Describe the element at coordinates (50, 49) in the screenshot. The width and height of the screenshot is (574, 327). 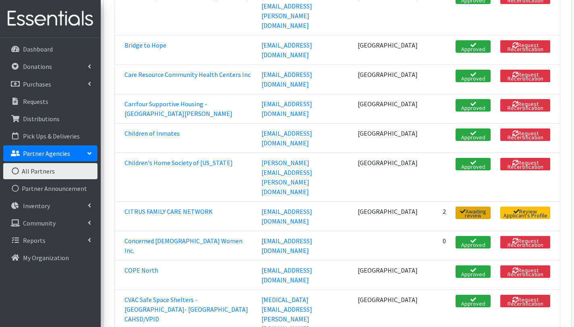
I see `a: Dashboard` at that location.